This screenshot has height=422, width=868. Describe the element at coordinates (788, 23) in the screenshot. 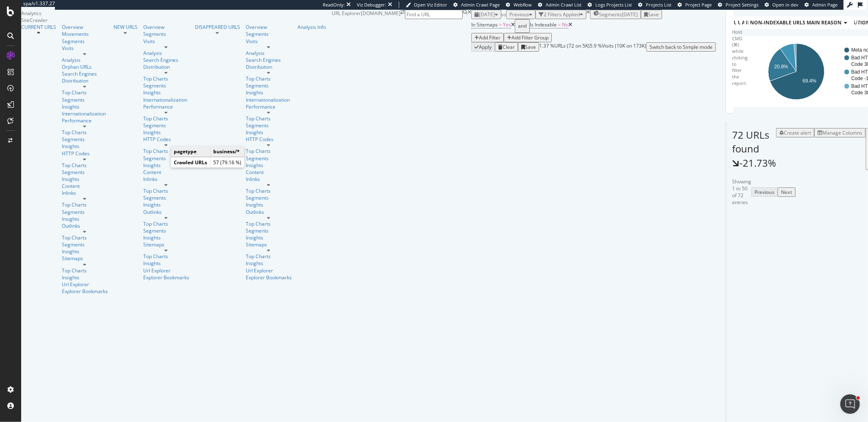

I see `h4: URLs Crawled By Botify By pagetype` at that location.